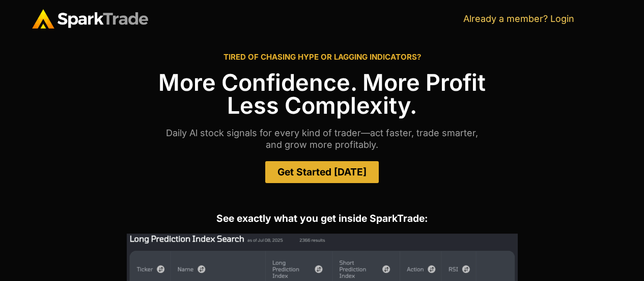  I want to click on a: Already a member? Login, so click(519, 19).